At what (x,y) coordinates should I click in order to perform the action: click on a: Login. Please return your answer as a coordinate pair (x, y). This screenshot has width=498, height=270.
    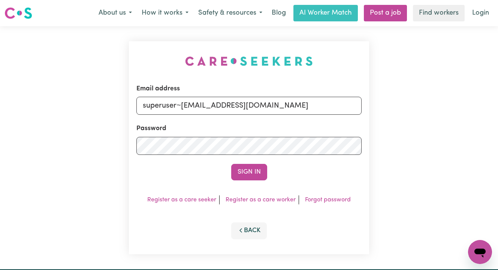
    Looking at the image, I should click on (480, 13).